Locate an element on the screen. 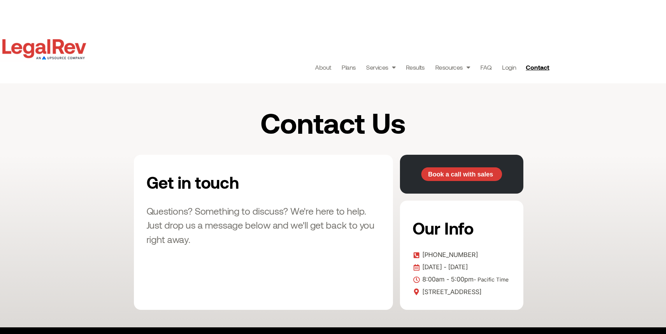 This screenshot has width=666, height=334. span: Contact is located at coordinates (537, 67).